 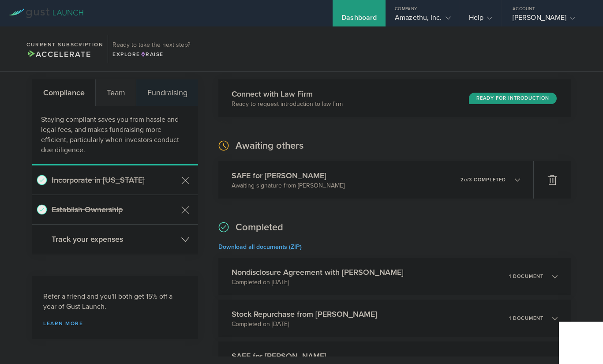 What do you see at coordinates (115, 323) in the screenshot?
I see `a: Learn more` at bounding box center [115, 323].